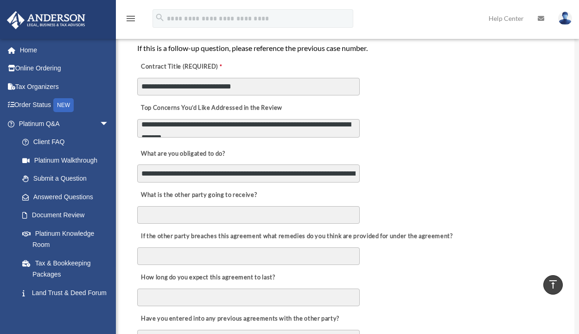 This screenshot has width=579, height=334. I want to click on label: Contract Title (REQUIRED), so click(183, 67).